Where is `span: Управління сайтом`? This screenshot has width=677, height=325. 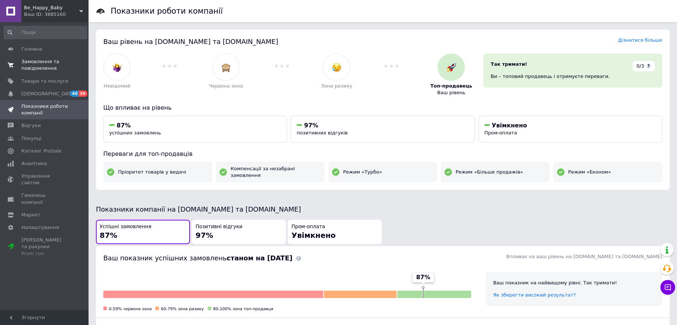 span: Управління сайтом is located at coordinates (45, 179).